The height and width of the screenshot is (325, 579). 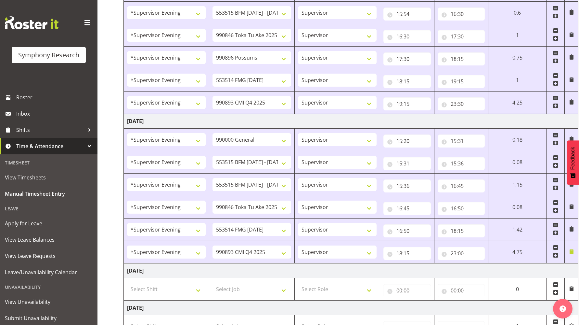 I want to click on td: 1.15, so click(x=518, y=184).